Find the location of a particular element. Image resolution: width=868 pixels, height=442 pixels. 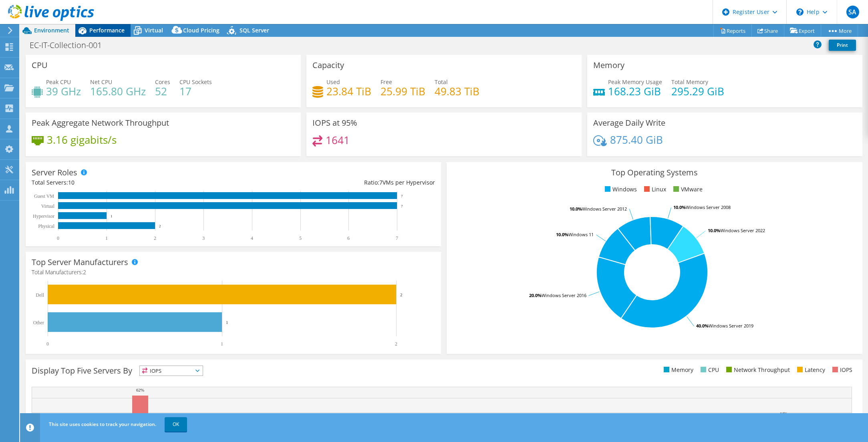

li: Memory is located at coordinates (677, 370).